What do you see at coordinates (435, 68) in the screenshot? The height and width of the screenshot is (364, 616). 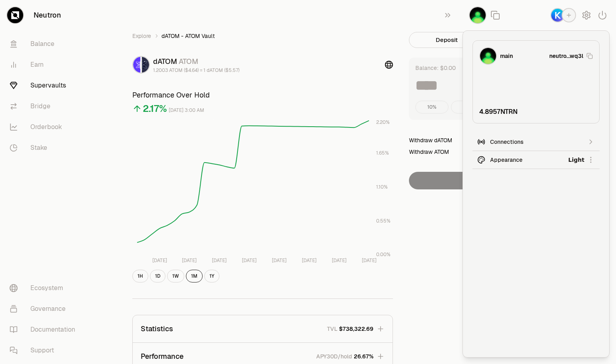 I see `div: Balance: $0.00` at bounding box center [435, 68].